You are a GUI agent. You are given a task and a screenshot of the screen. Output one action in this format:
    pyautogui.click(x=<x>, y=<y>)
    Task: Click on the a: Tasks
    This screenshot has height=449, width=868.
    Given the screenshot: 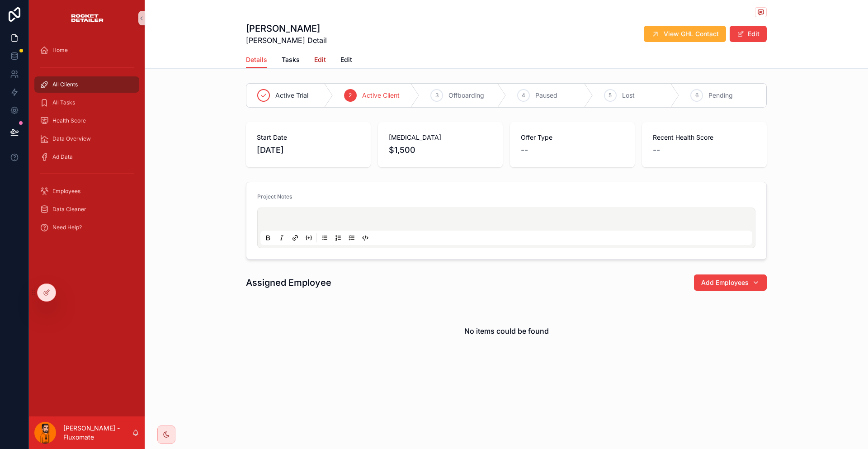 What is the action you would take?
    pyautogui.click(x=291, y=60)
    